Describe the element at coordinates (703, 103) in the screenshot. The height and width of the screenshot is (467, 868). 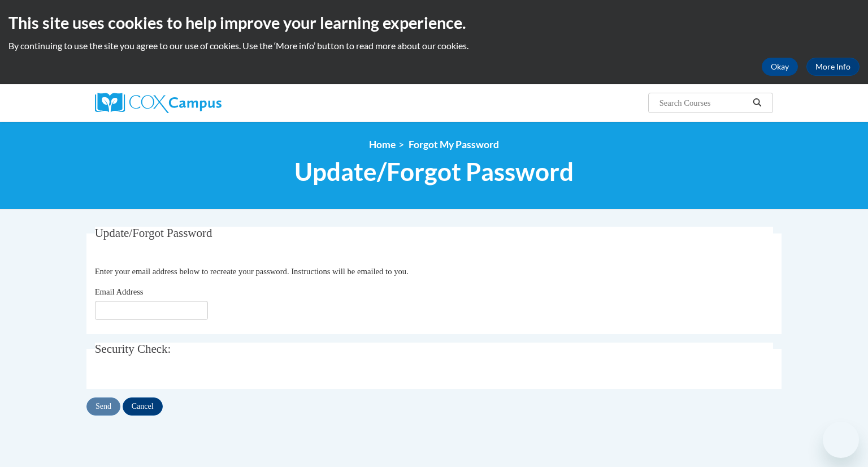
I see `input: Search Courses` at that location.